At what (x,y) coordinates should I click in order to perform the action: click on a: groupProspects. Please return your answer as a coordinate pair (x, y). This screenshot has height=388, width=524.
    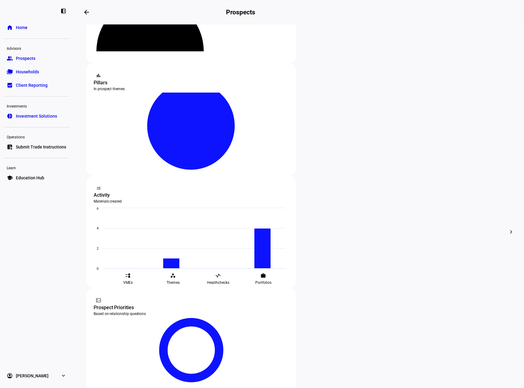
    Looking at the image, I should click on (37, 58).